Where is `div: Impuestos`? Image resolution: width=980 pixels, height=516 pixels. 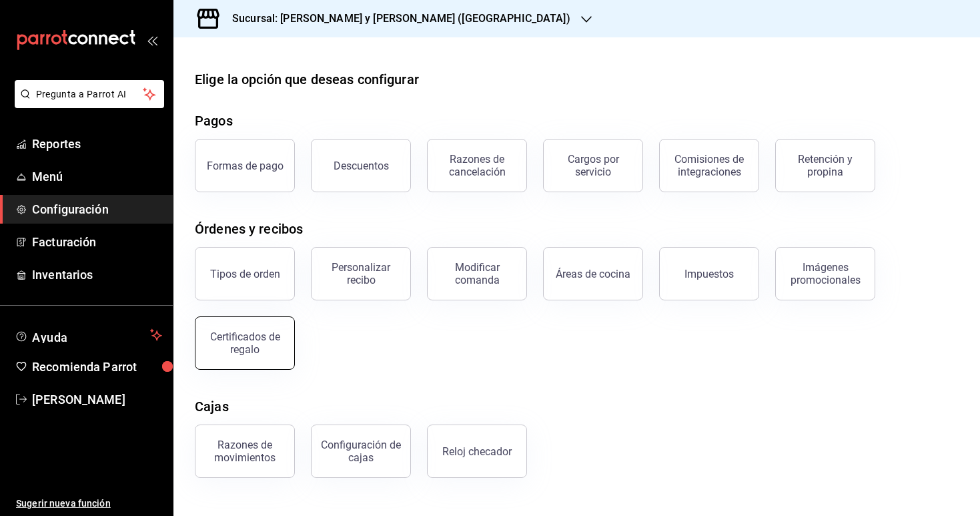
div: Impuestos is located at coordinates (709, 273).